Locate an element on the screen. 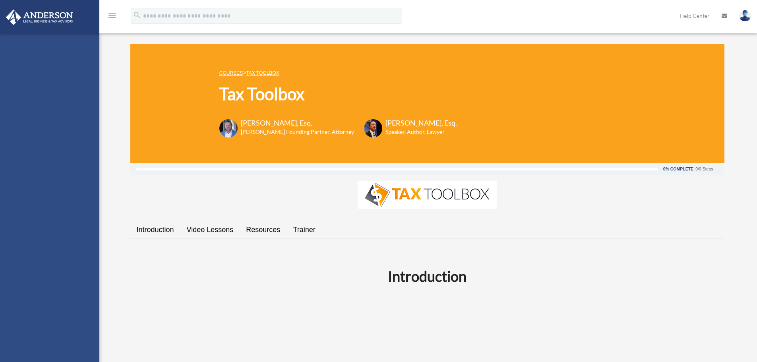 This screenshot has width=757, height=362. div: 0/0 Steps is located at coordinates (704, 169).